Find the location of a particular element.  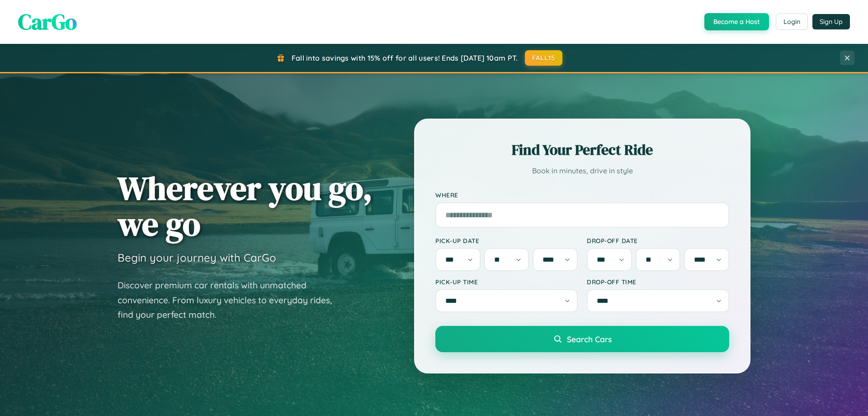

label: Drop-off Time is located at coordinates (658, 281).